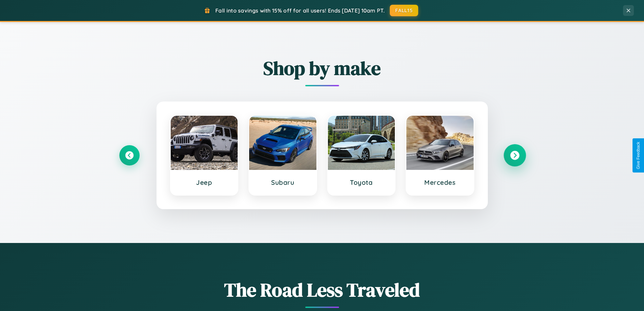 The image size is (644, 311). What do you see at coordinates (322, 68) in the screenshot?
I see `h2: Shop by make` at bounding box center [322, 68].